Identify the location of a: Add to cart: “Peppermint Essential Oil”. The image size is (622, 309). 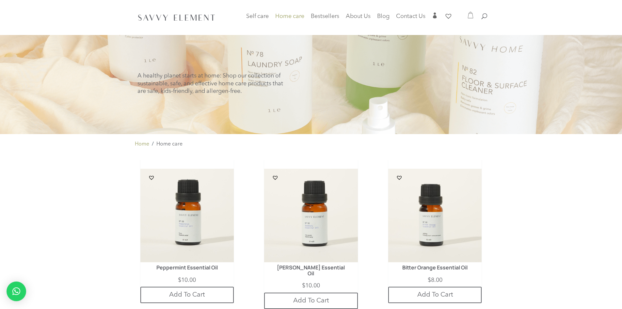
(187, 295).